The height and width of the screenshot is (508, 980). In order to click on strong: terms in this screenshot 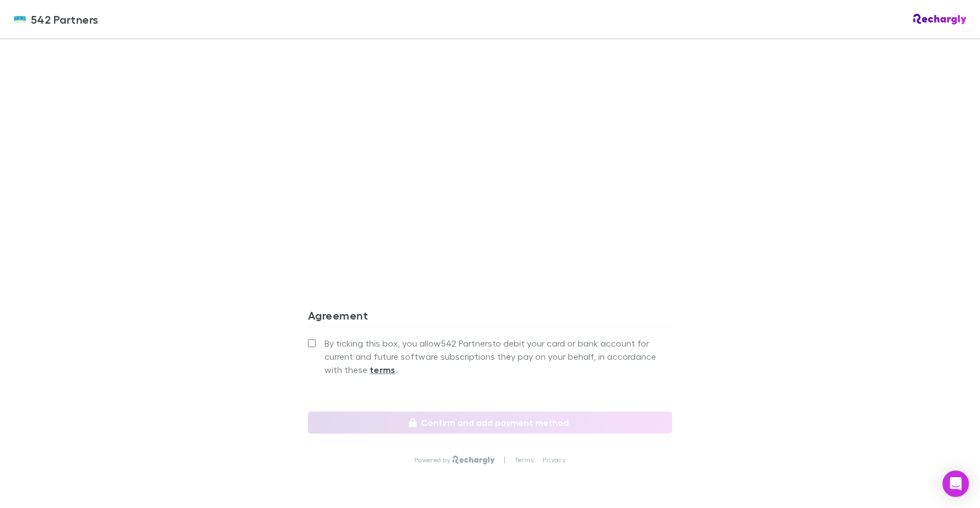, I will do `click(382, 370)`.